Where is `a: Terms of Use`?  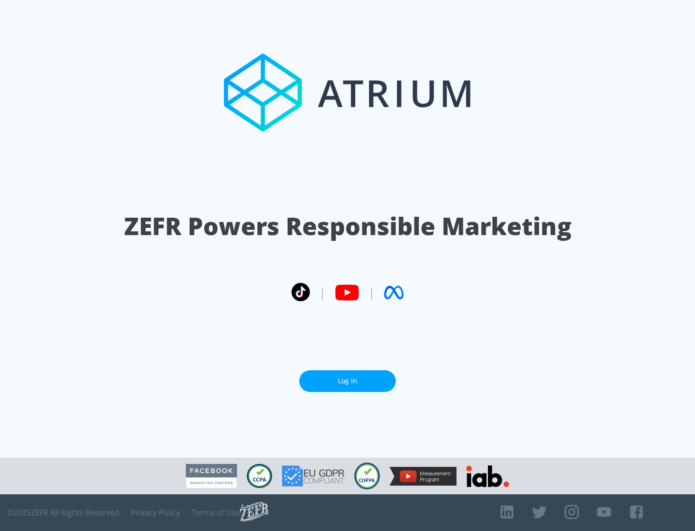
a: Terms of Use is located at coordinates (216, 512).